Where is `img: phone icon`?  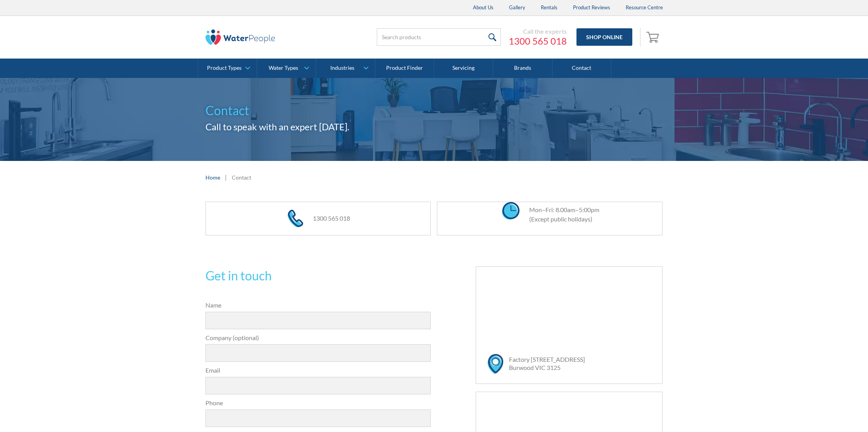
img: phone icon is located at coordinates (296, 218).